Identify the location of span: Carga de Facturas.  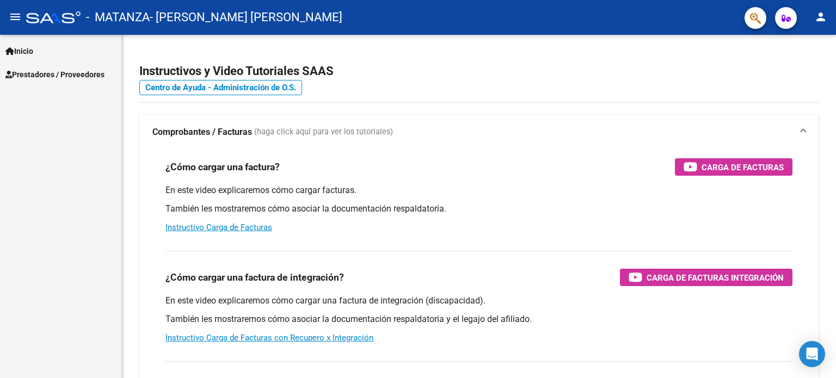
(743, 167).